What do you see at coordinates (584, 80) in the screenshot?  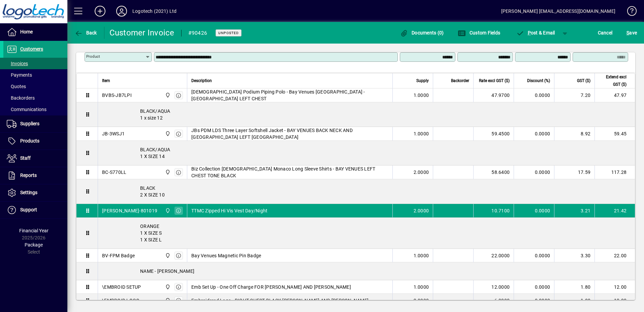 I see `span: GST ($)` at bounding box center [584, 80].